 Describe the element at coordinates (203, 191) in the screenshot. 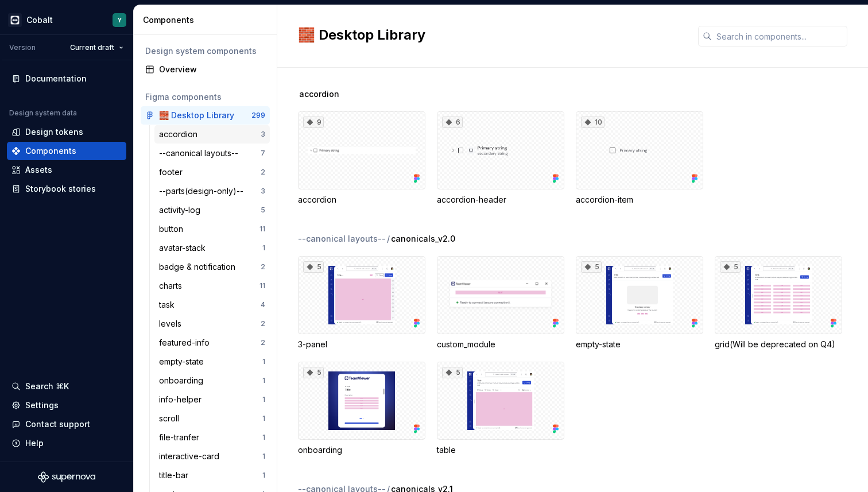

I see `div: --parts(design-only)--` at that location.